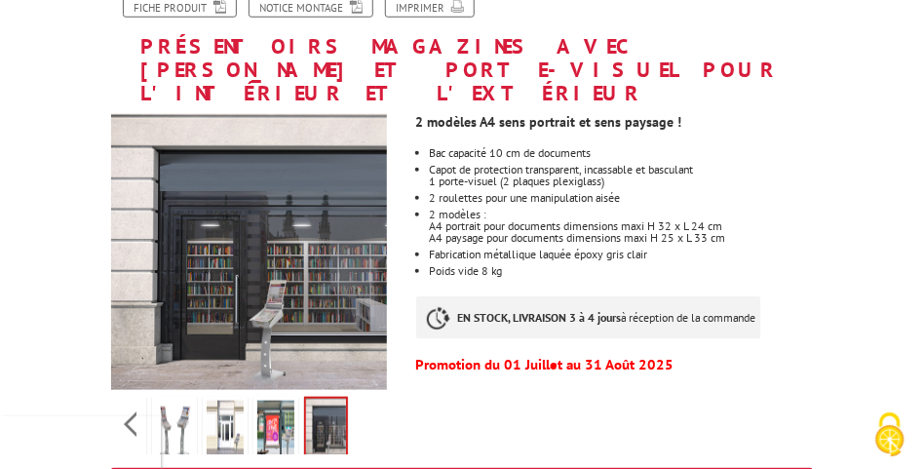 The image size is (924, 469). What do you see at coordinates (622, 214) in the screenshot?
I see `div: 2 modèles :` at bounding box center [622, 214].